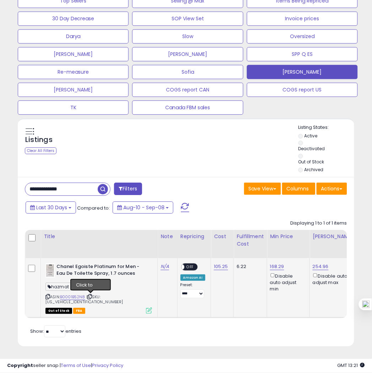  Describe the element at coordinates (311, 161) in the screenshot. I see `label: Out of Stock` at that location.